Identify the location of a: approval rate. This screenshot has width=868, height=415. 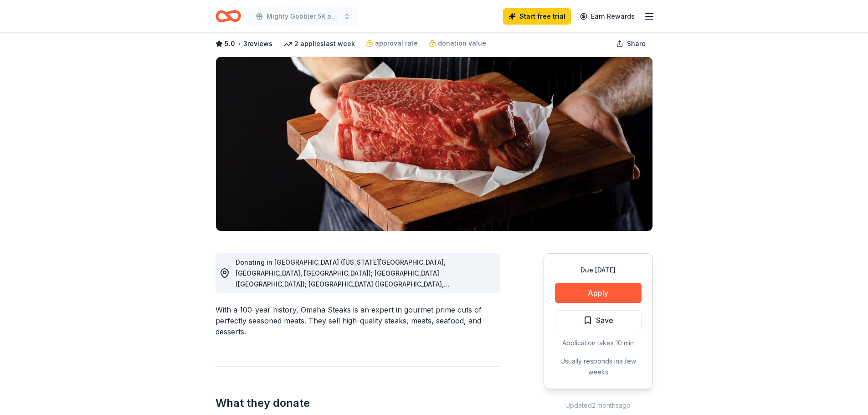
(391, 44).